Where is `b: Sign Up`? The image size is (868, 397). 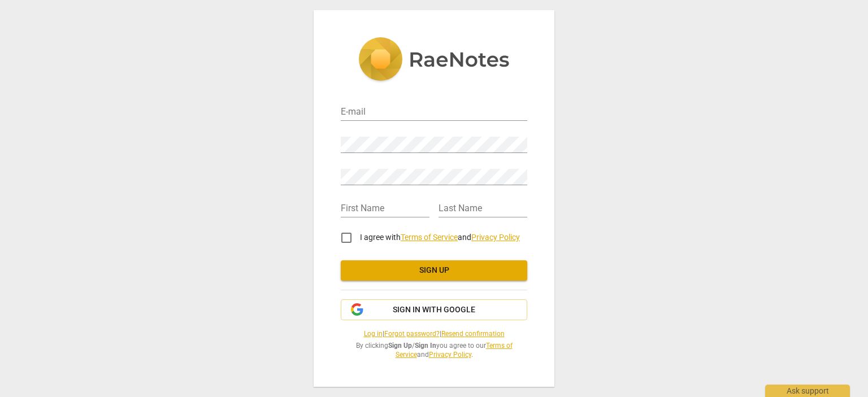
b: Sign Up is located at coordinates (400, 346).